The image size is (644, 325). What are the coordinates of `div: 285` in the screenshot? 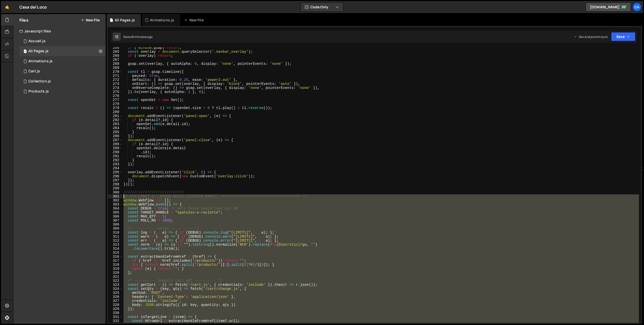 It's located at (115, 132).